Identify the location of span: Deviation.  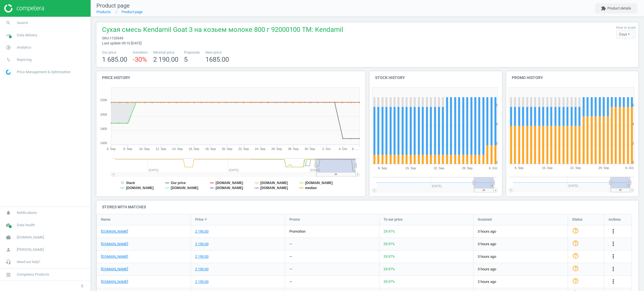
(140, 52).